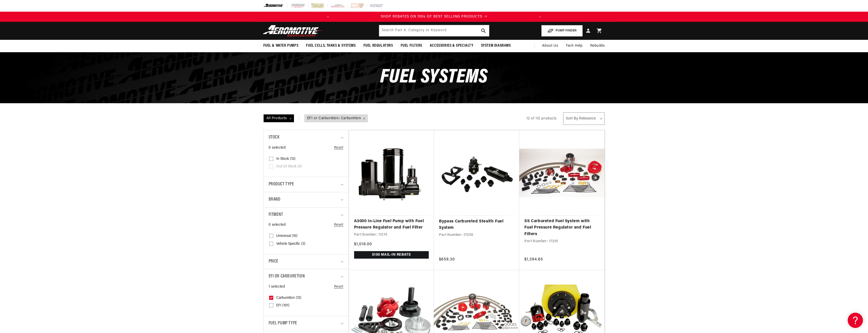 This screenshot has width=868, height=333. What do you see at coordinates (431, 17) in the screenshot?
I see `span: SHOP REBATES ON 100s OF BEST SELLING PRODUCTS` at bounding box center [431, 17].